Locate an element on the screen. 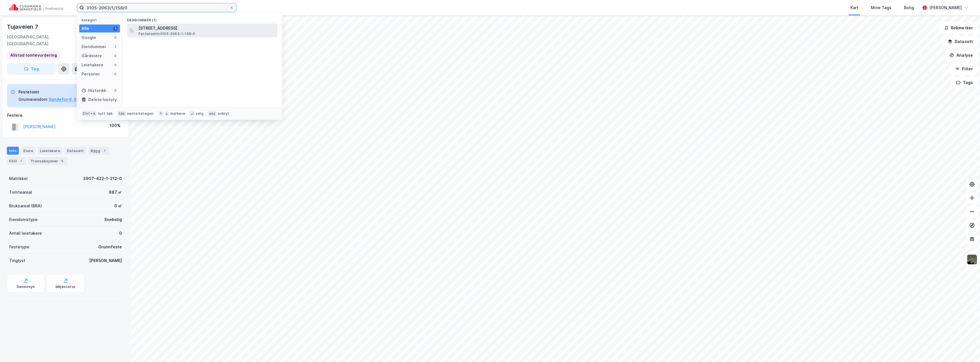 This screenshot has width=980, height=362. img: cushman-wakefield-realkapital-logo.202ea83816669bd177139c58696a8fa1.svg is located at coordinates (37, 7).